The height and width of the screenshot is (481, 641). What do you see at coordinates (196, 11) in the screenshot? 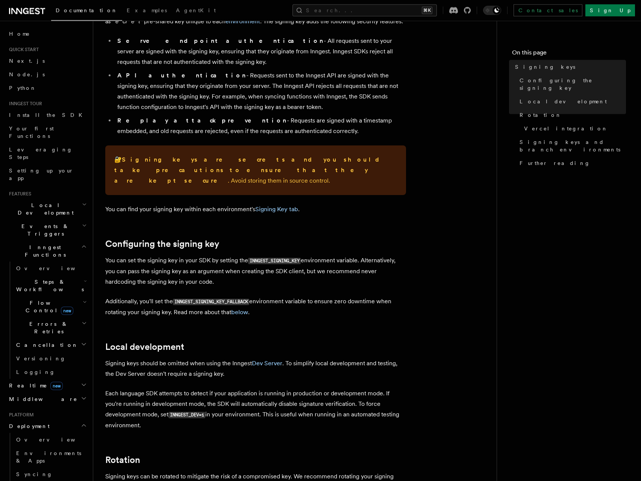
I see `span: AgentKit` at bounding box center [196, 11].